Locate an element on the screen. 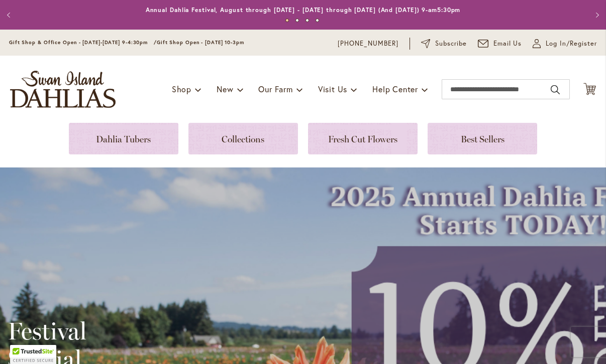 This screenshot has height=364, width=606. a: Subscribe is located at coordinates (443, 44).